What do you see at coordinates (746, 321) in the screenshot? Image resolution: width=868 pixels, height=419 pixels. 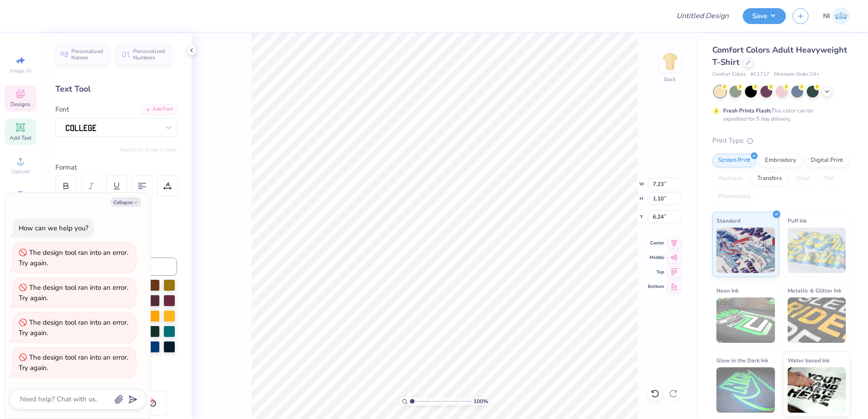 I see `img: Neon Ink` at bounding box center [746, 321].